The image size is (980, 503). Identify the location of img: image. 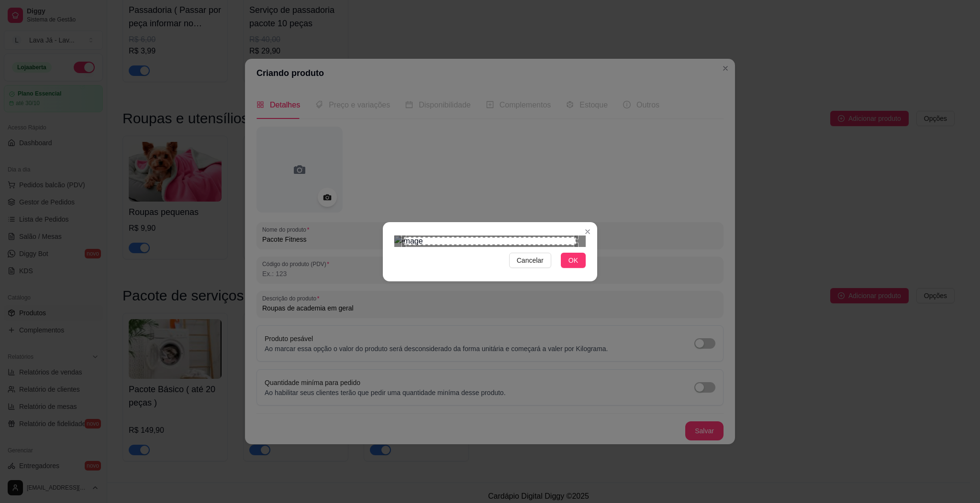
(490, 241).